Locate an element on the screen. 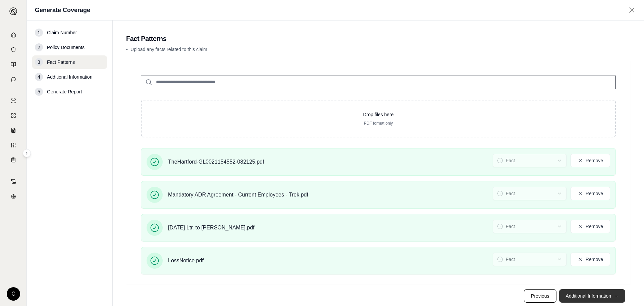 The image size is (644, 306). div: C is located at coordinates (13, 293).